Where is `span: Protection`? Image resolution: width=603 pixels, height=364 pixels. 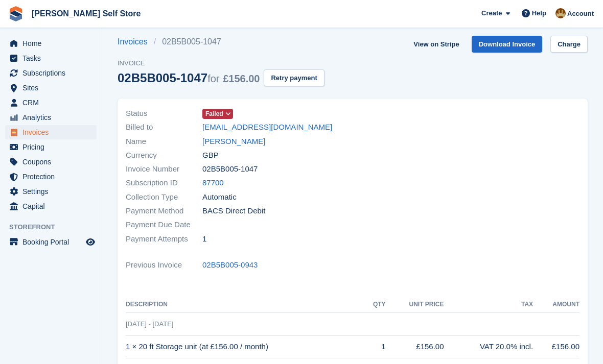 span: Protection is located at coordinates (53, 176).